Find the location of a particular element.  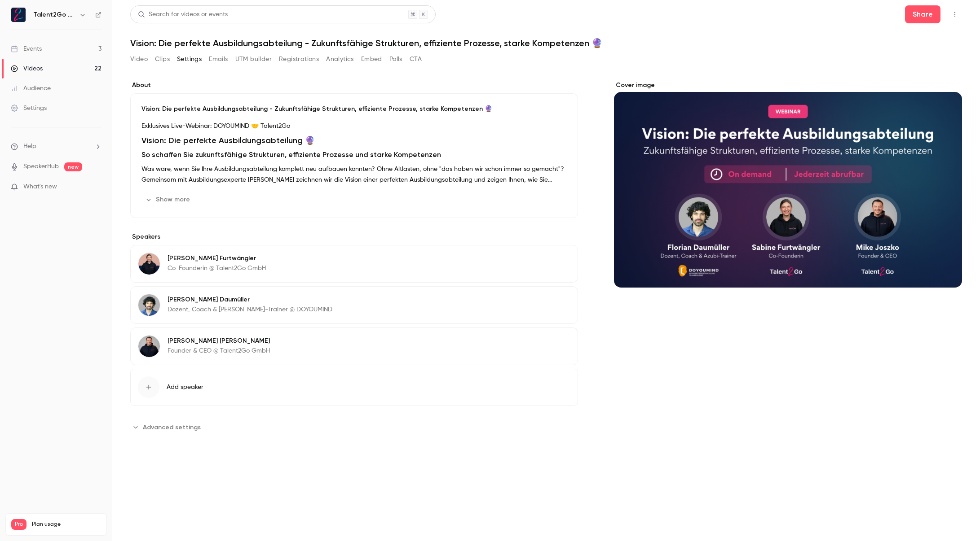

span: new is located at coordinates (73, 167).